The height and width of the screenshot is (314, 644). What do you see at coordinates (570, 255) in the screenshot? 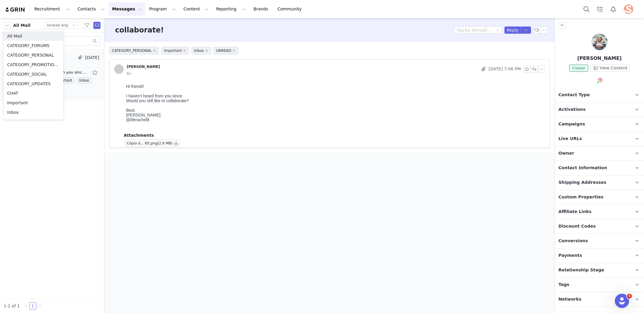
I see `span: Payments` at bounding box center [570, 255].